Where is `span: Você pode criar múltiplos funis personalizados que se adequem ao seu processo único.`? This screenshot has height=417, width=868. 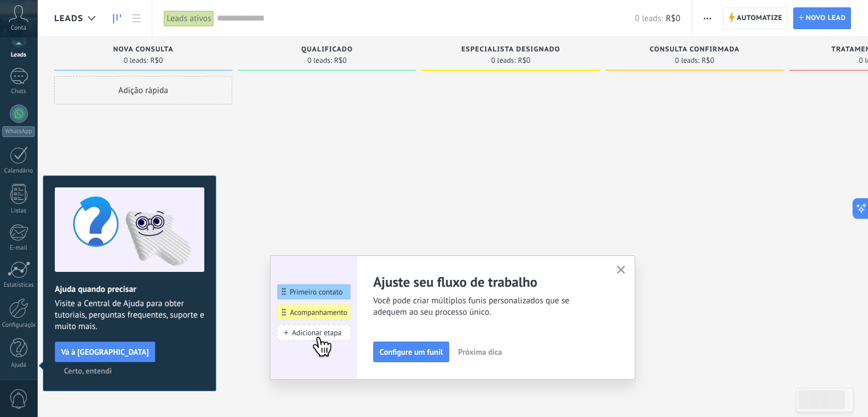 span: Você pode criar múltiplos funis personalizados que se adequem ao seu processo único. is located at coordinates (488, 307).